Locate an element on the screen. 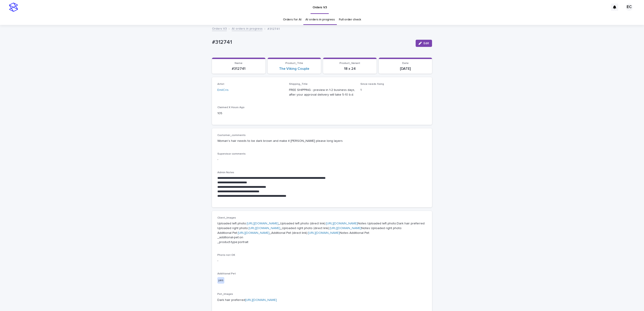  span: Claimed X Hours Ago is located at coordinates (231, 107).